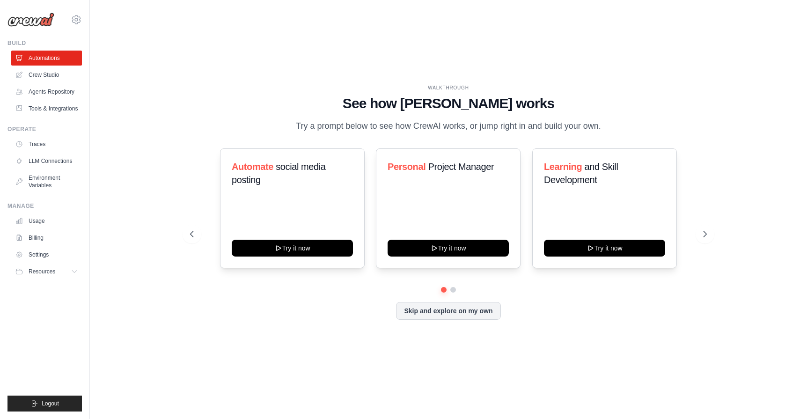 The image size is (807, 419). What do you see at coordinates (406, 167) in the screenshot?
I see `span: Personal` at bounding box center [406, 167].